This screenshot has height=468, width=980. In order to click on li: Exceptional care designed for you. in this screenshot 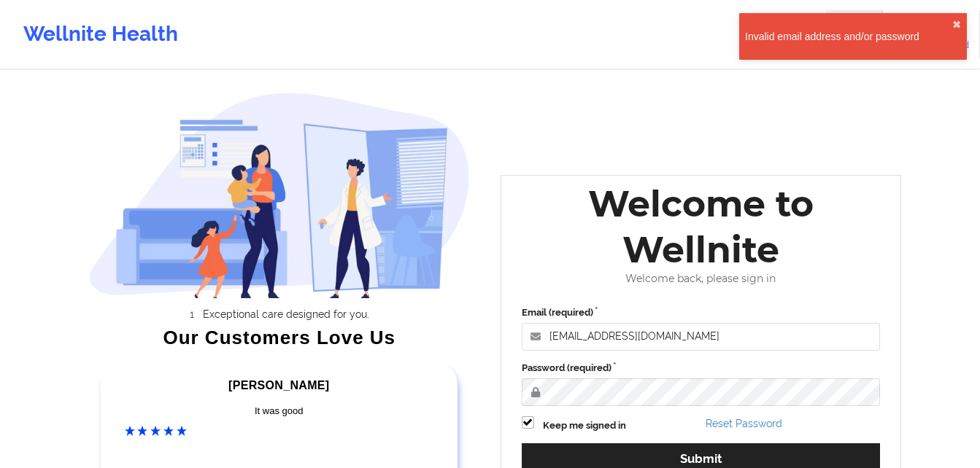, I will do `click(286, 314)`.